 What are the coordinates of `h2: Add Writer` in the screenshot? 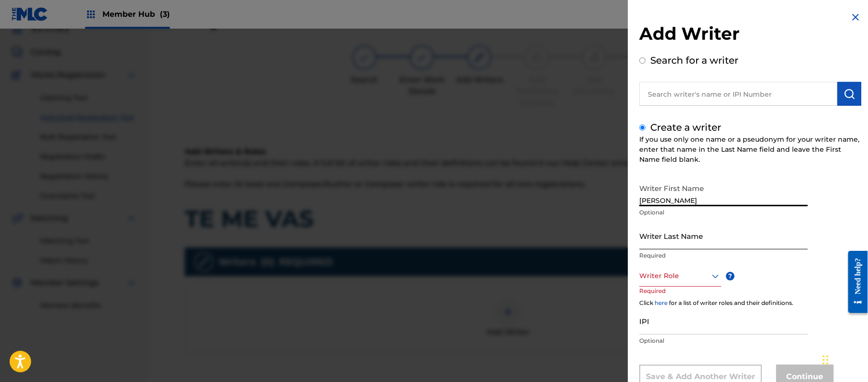 It's located at (751, 35).